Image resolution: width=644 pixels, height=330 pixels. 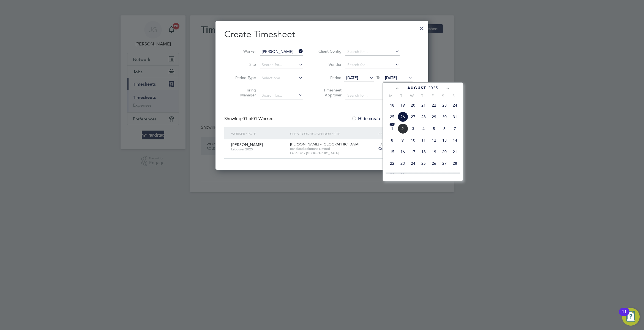 I want to click on span: W, so click(x=412, y=96).